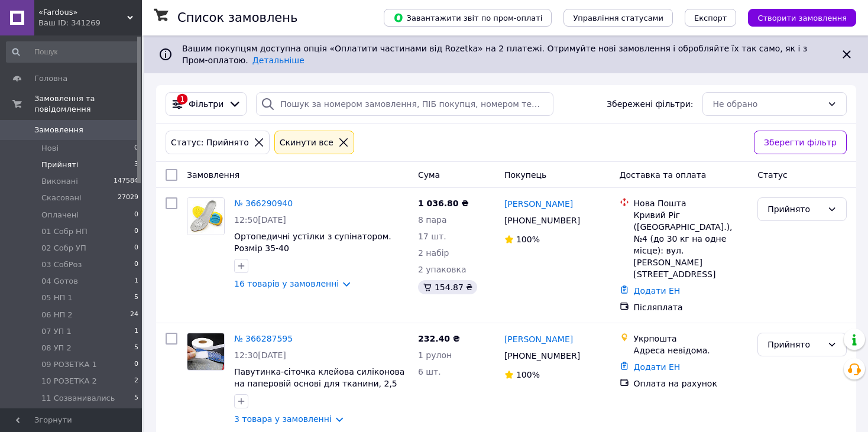  What do you see at coordinates (663, 175) in the screenshot?
I see `span: Доставка та оплата` at bounding box center [663, 175].